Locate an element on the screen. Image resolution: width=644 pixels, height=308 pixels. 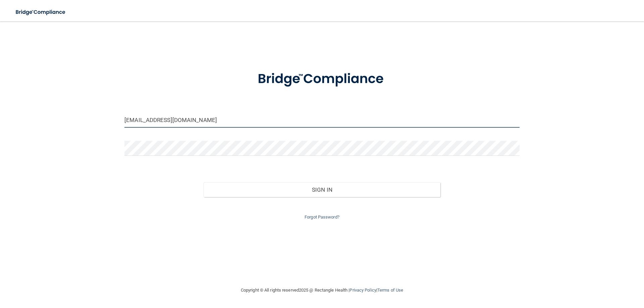
button: Sign In is located at coordinates (322, 190).